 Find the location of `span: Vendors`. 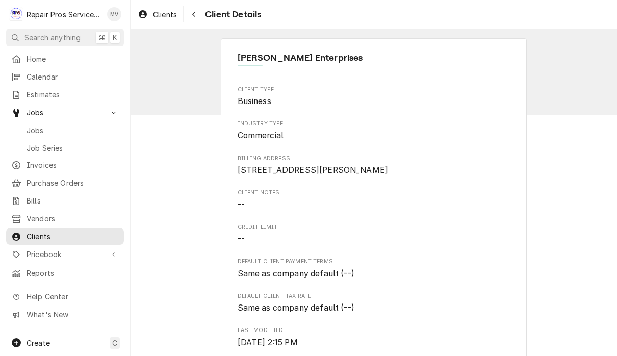

span: Vendors is located at coordinates (72, 218).